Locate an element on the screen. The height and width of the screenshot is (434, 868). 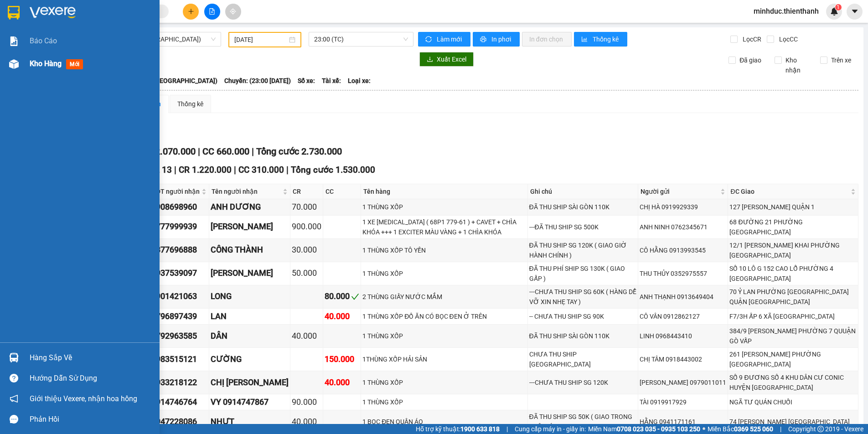
td: VY 0914747867 is located at coordinates (250, 403).